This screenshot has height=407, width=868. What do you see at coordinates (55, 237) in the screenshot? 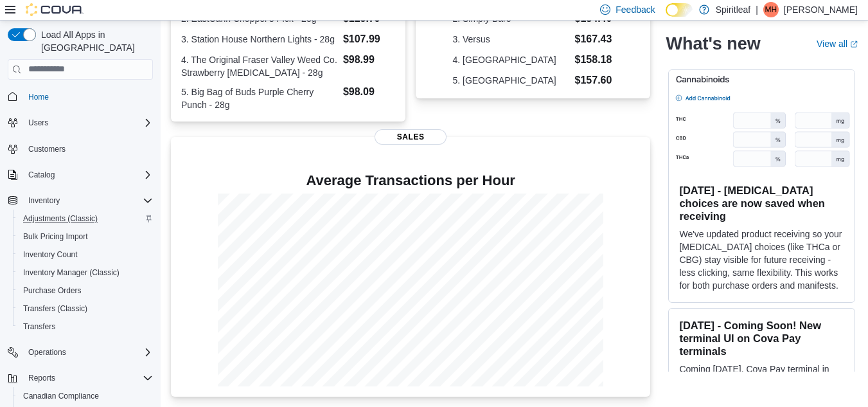
I see `a: Bulk Pricing Import` at bounding box center [55, 237].